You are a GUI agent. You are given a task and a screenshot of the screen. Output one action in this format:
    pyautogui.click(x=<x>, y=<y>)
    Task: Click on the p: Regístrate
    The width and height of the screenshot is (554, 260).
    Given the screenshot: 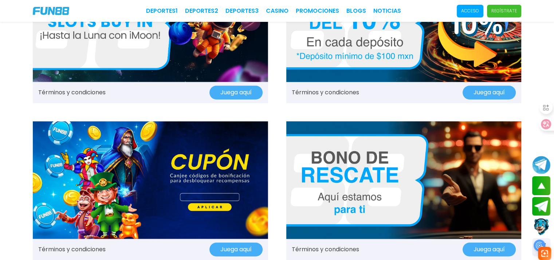 What is the action you would take?
    pyautogui.click(x=504, y=11)
    